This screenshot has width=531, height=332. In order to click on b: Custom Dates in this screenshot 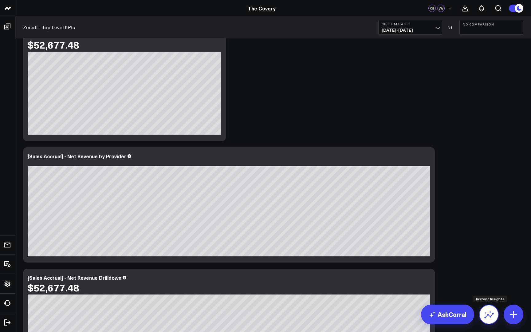, I will do `click(410, 24)`.